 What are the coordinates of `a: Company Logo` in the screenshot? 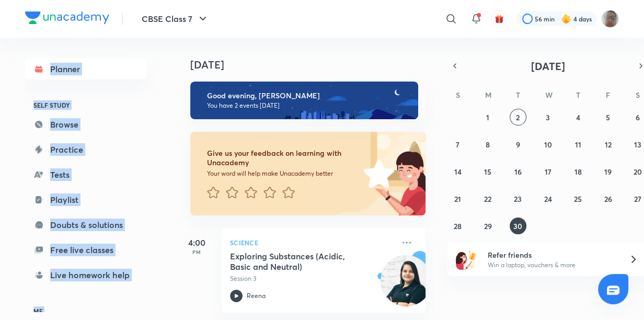 It's located at (67, 19).